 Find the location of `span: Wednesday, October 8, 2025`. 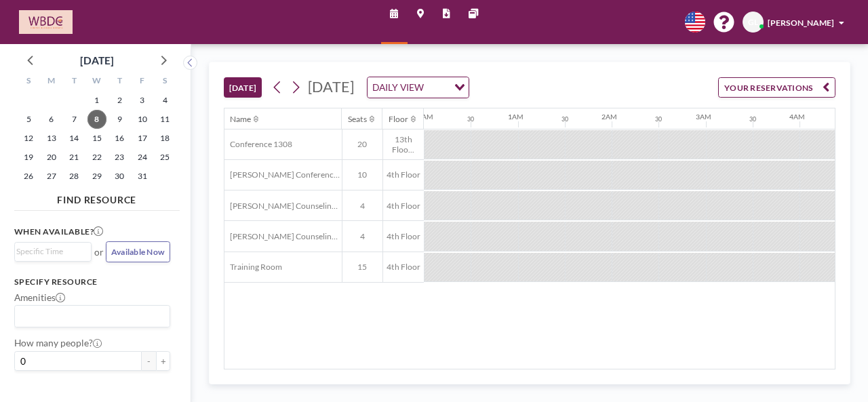

span: Wednesday, October 8, 2025 is located at coordinates (97, 119).